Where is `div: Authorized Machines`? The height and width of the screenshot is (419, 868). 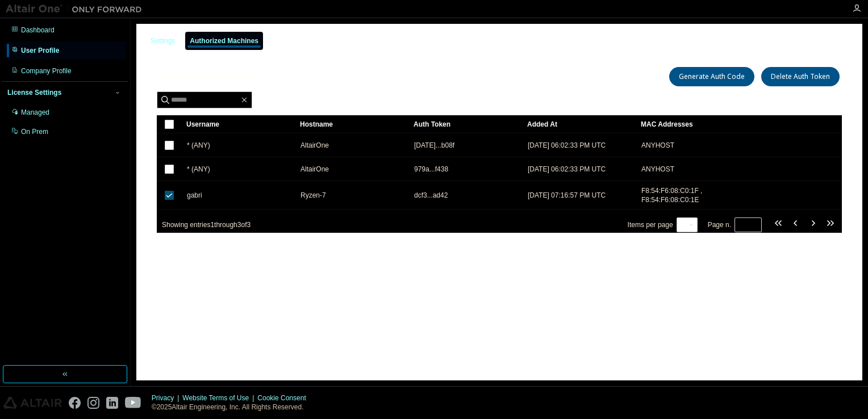
div: Authorized Machines is located at coordinates (224, 41).